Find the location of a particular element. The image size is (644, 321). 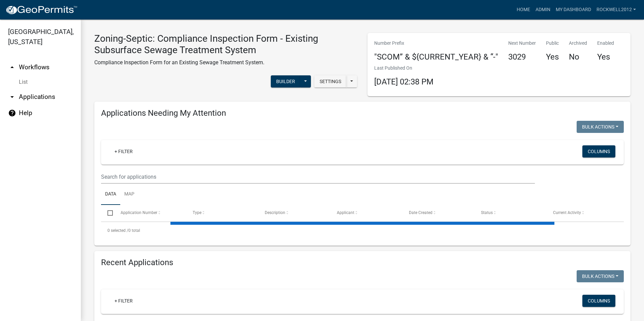

span: Description is located at coordinates (275, 213).